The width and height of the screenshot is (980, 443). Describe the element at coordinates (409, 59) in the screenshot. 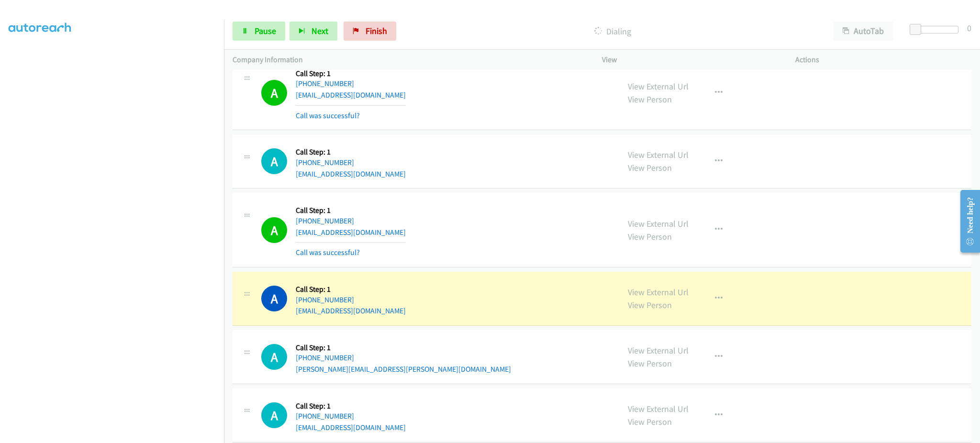

I see `p: Company Information` at that location.